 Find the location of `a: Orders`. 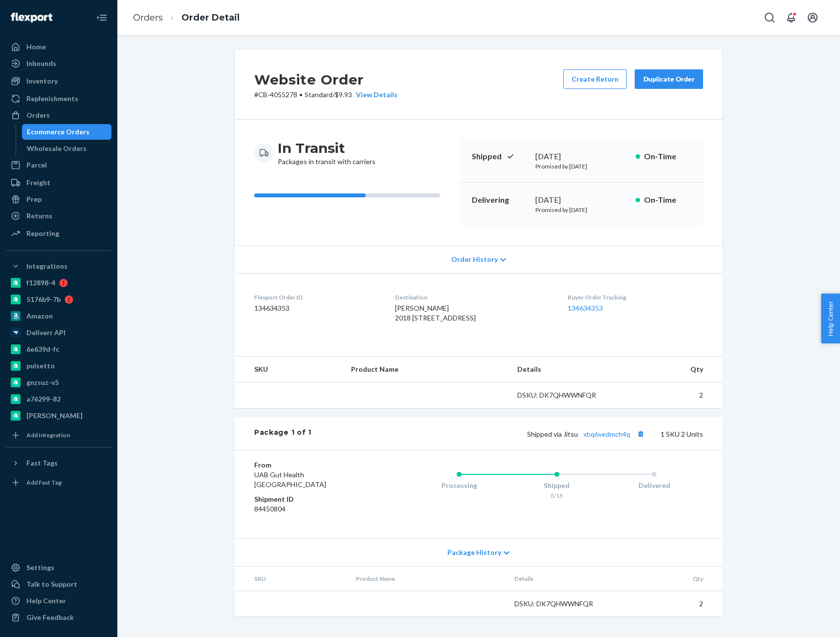

a: Orders is located at coordinates (148, 18).